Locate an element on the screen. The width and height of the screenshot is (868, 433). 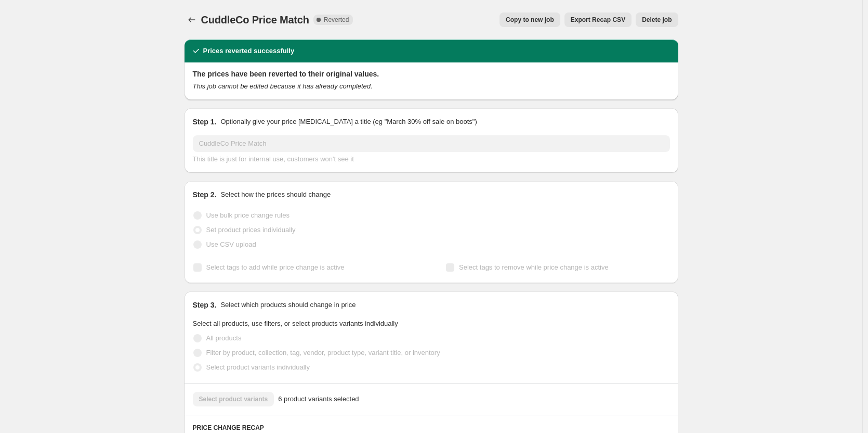
p: Select which products should change in price is located at coordinates (288, 305).